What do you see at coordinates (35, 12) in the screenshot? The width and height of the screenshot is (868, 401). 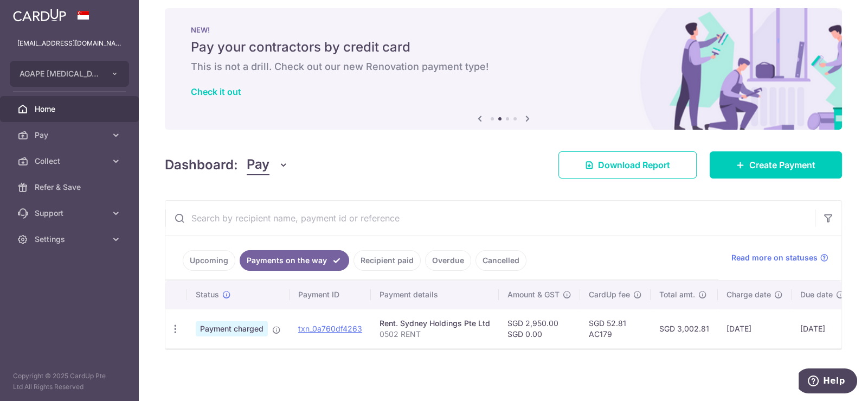 I see `span: Help` at bounding box center [35, 12].